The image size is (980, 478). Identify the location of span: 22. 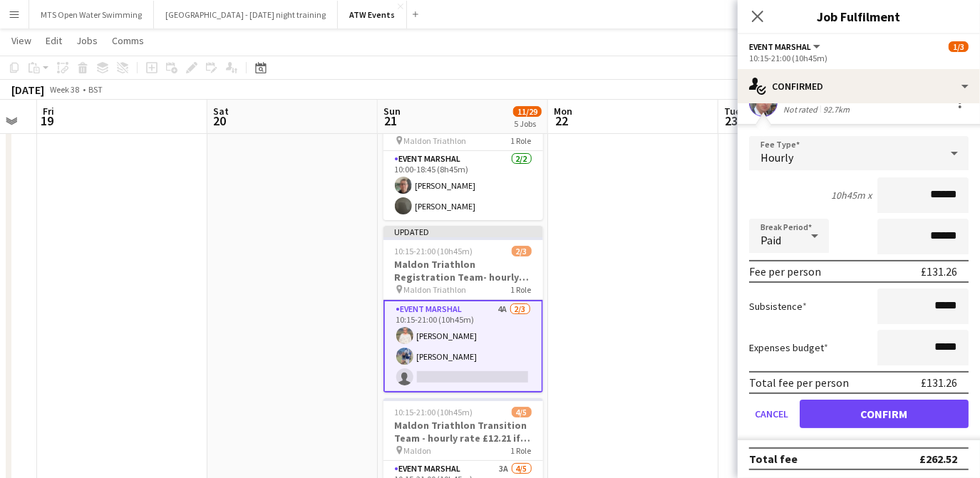
(561, 121).